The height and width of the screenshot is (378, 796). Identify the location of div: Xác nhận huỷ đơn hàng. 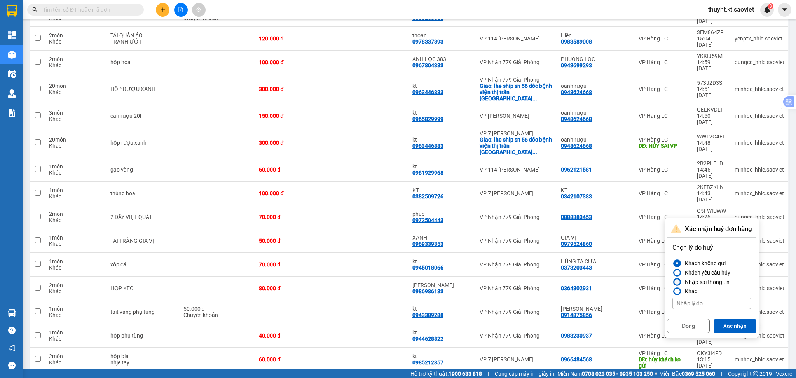
(712, 229).